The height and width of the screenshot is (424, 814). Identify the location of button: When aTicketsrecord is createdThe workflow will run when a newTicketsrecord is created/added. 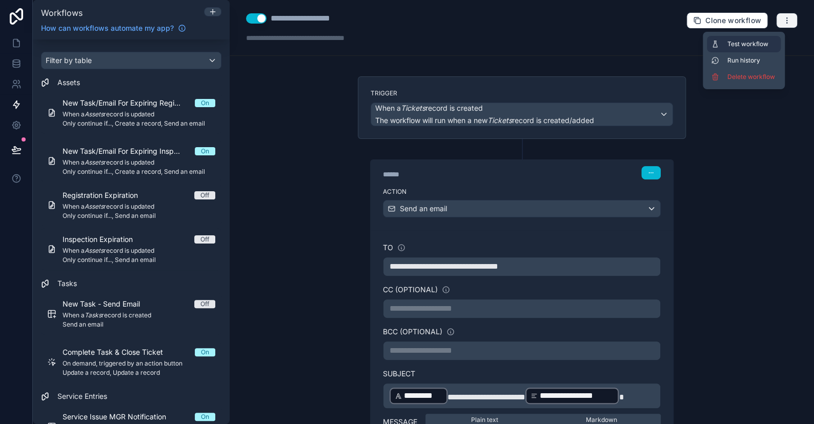
(522, 114).